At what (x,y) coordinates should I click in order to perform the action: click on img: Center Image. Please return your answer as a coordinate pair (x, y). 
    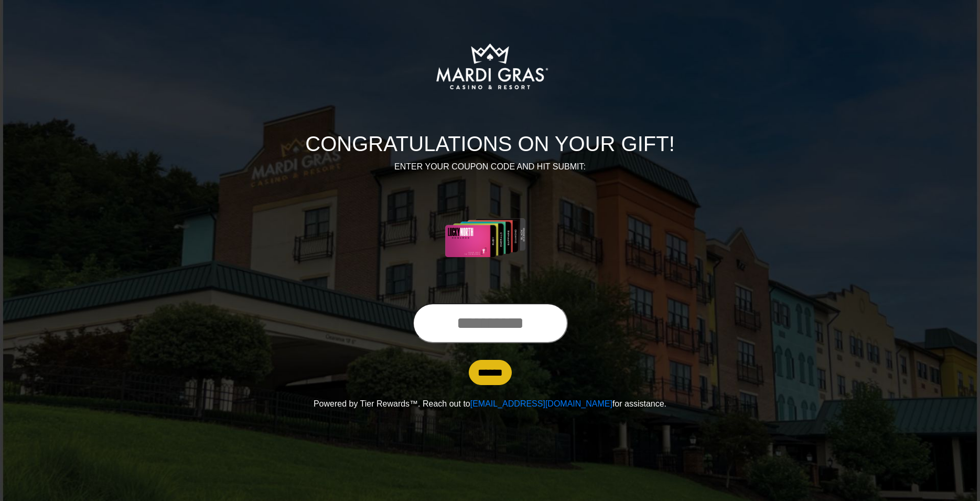
    Looking at the image, I should click on (490, 238).